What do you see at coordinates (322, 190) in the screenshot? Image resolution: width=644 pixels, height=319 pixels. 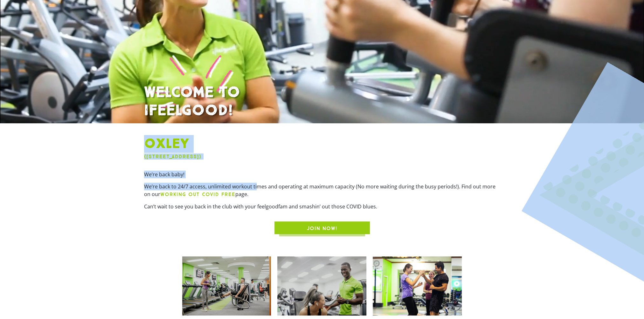 I see `p: We’re back to 24/7 access, unlimited workout times and operating at maximum capacity (No more wai...` at bounding box center [322, 190].